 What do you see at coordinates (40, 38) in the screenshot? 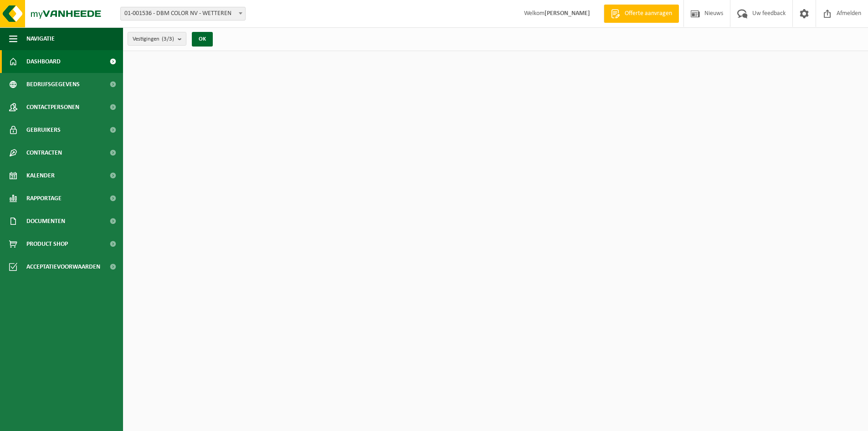
I see `span: Navigatie` at bounding box center [40, 38].